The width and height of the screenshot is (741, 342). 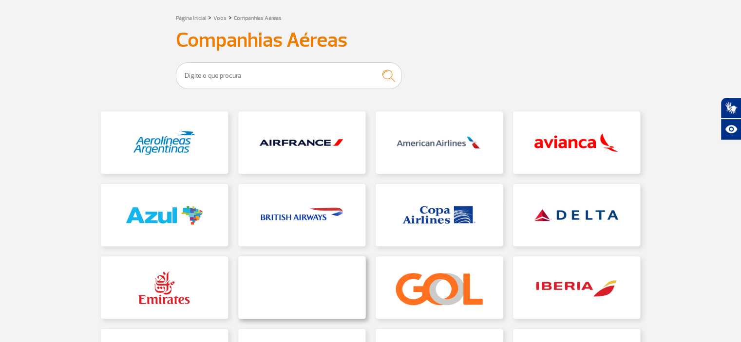 I want to click on button: Abrir tradutor de língua de sinais., so click(x=731, y=108).